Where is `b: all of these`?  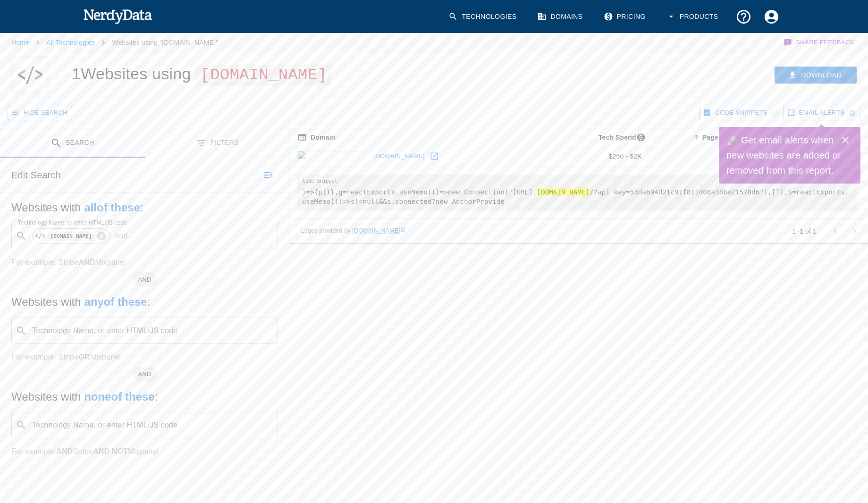
b: all of these is located at coordinates (112, 208).